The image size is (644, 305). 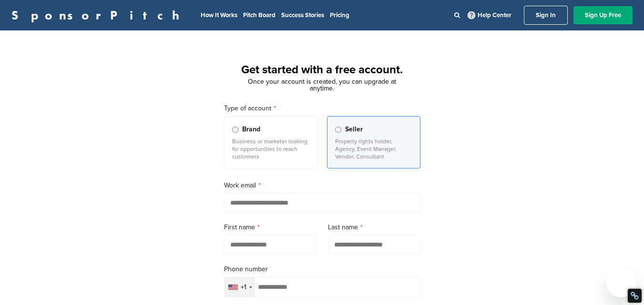 I want to click on span: Once your account is created, you can upgrade at anytime., so click(x=322, y=85).